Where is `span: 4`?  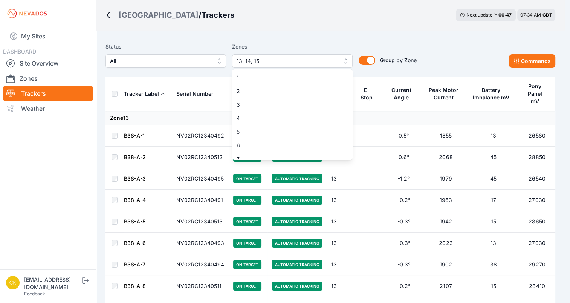 span: 4 is located at coordinates (288, 118).